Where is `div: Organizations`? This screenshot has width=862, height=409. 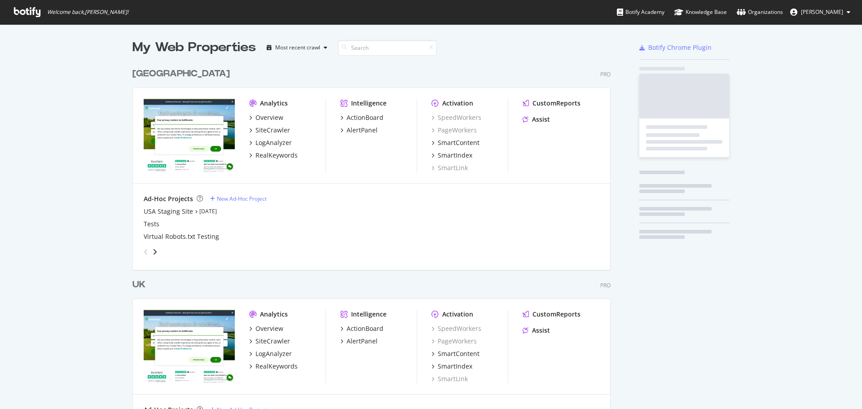
div: Organizations is located at coordinates (760, 12).